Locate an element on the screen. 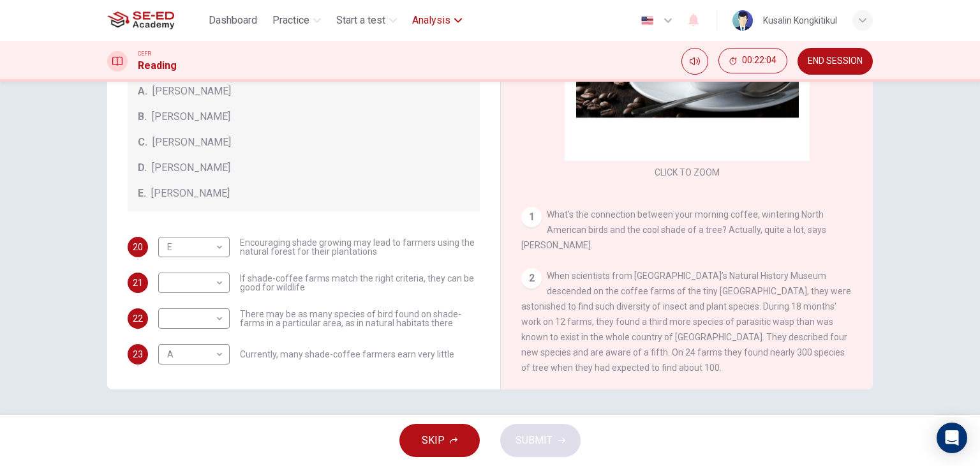 The width and height of the screenshot is (980, 466). span: 22 is located at coordinates (138, 318).